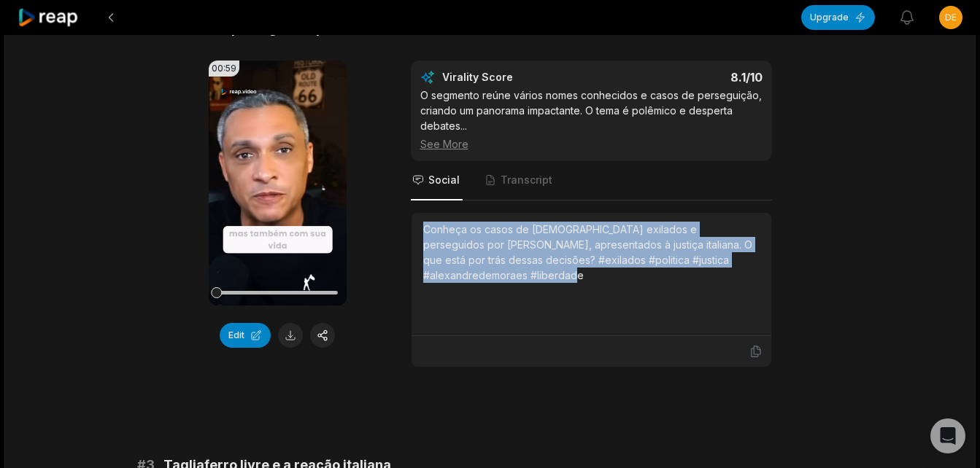  I want to click on button: Edit, so click(245, 335).